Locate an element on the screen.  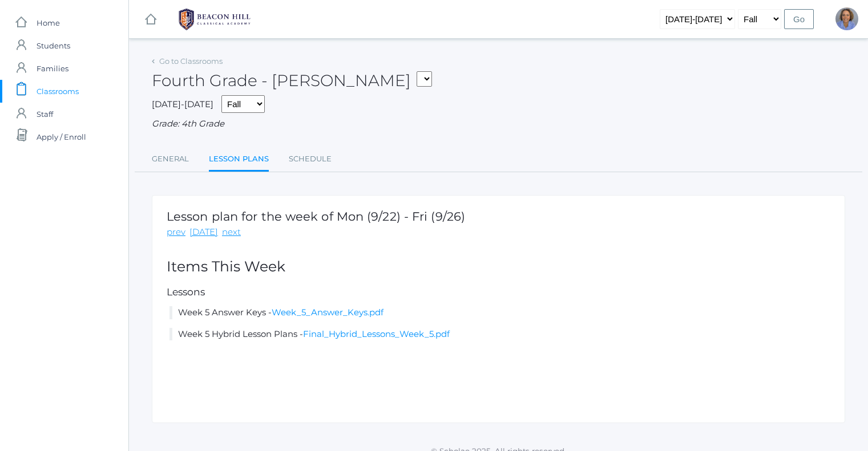
a: Go to Classrooms is located at coordinates (191, 61).